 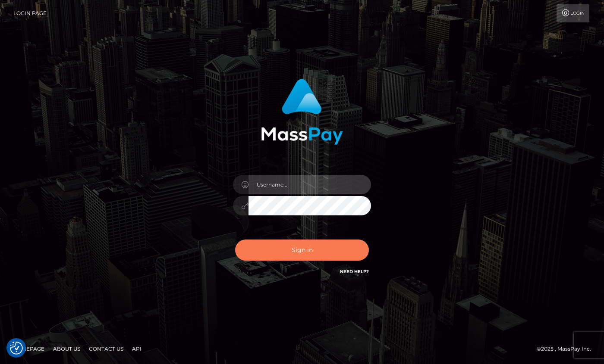 What do you see at coordinates (67, 349) in the screenshot?
I see `a: About Us` at bounding box center [67, 349].